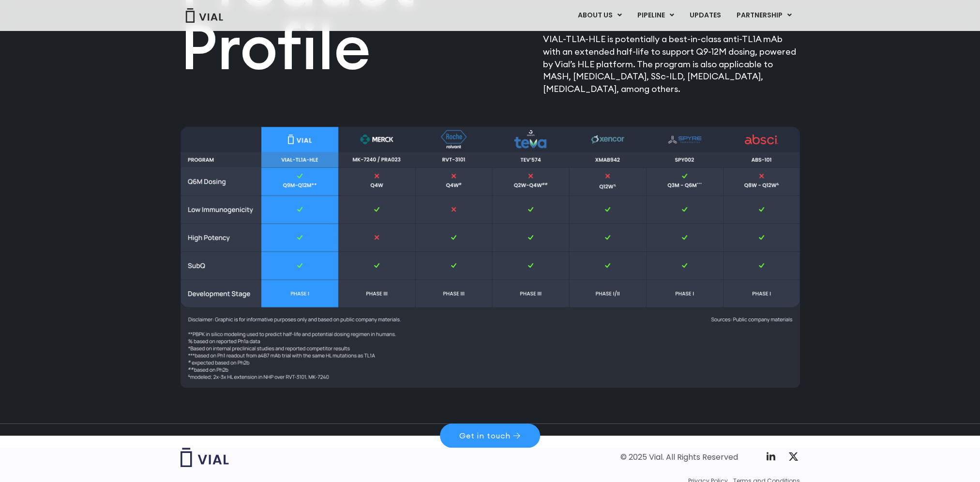  I want to click on img: Vial Logo, so click(204, 15).